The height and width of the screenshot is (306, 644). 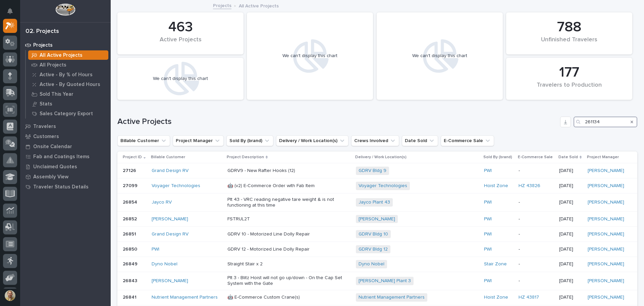 What do you see at coordinates (53, 147) in the screenshot?
I see `p: Onsite Calendar` at bounding box center [53, 147].